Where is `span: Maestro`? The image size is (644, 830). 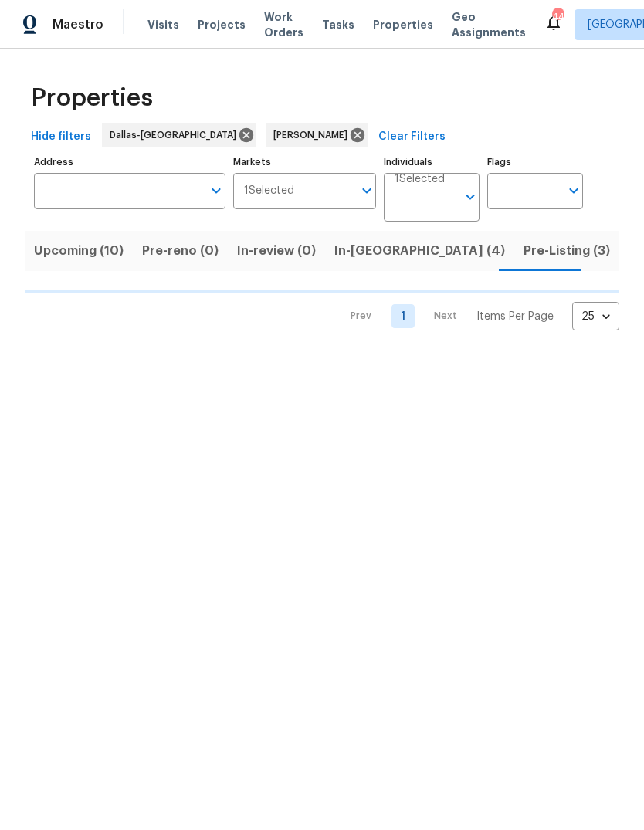
span: Maestro is located at coordinates (78, 24).